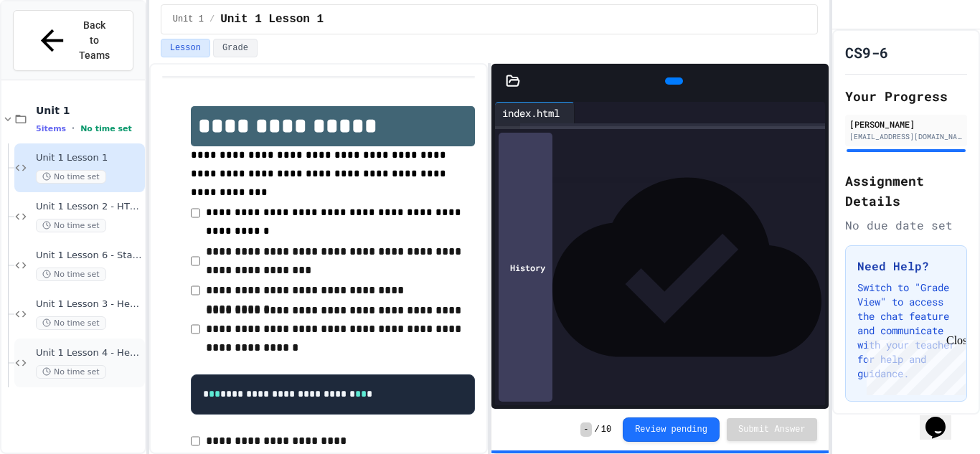 This screenshot has width=980, height=454. Describe the element at coordinates (89, 255) in the screenshot. I see `span: Unit 1 Lesson 6 - Station Activity` at that location.